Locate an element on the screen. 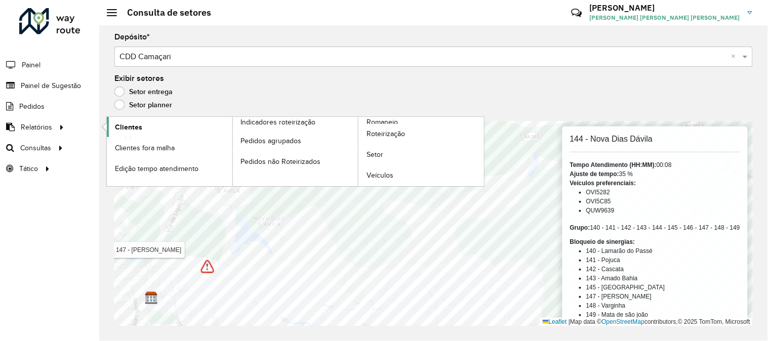 Image resolution: width=768 pixels, height=341 pixels. a: Setor is located at coordinates (421, 155).